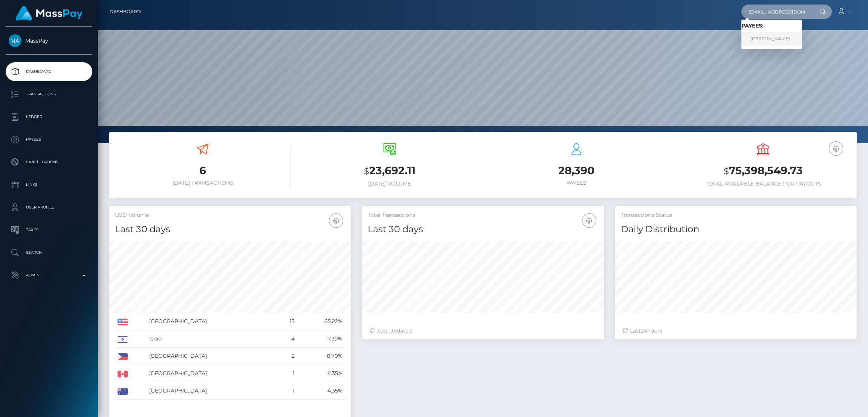  What do you see at coordinates (49, 253) in the screenshot?
I see `a: Search` at bounding box center [49, 253].